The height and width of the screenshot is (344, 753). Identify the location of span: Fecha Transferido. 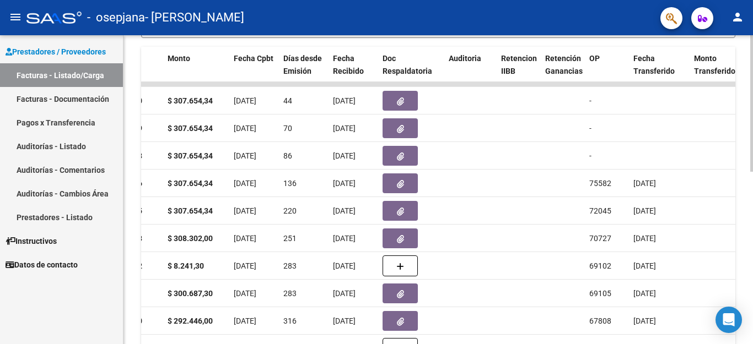
(653, 64).